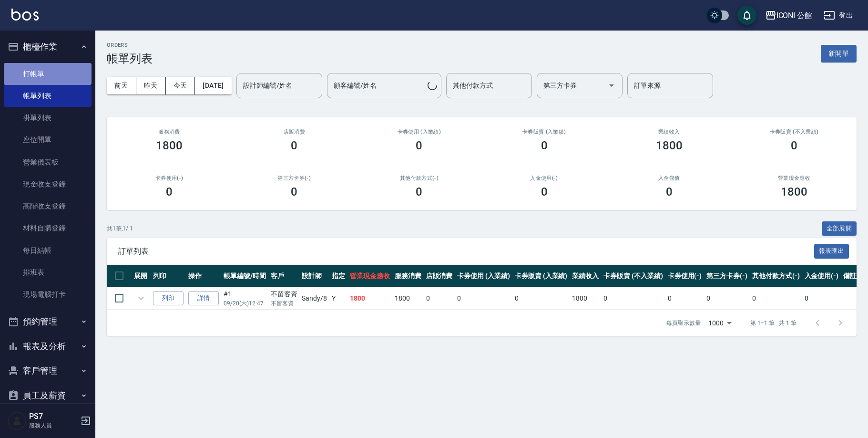 Image resolution: width=868 pixels, height=438 pixels. What do you see at coordinates (467, 251) in the screenshot?
I see `span: 訂單列表` at bounding box center [467, 251].